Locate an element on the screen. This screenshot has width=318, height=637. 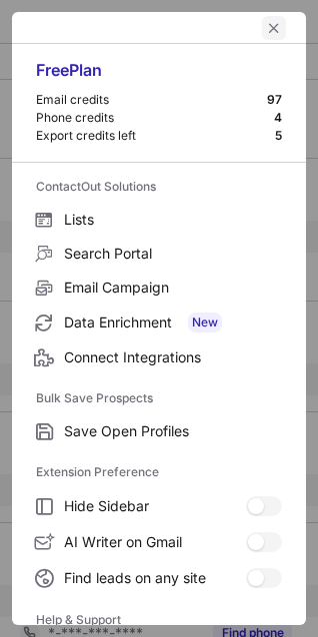
span: Hide Sidebar is located at coordinates (155, 506).